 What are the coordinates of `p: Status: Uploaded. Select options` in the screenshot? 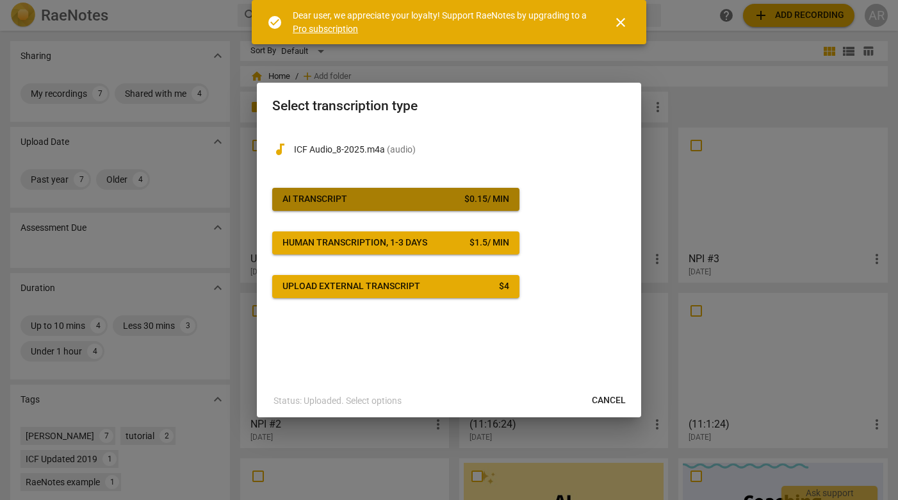 It's located at (338, 400).